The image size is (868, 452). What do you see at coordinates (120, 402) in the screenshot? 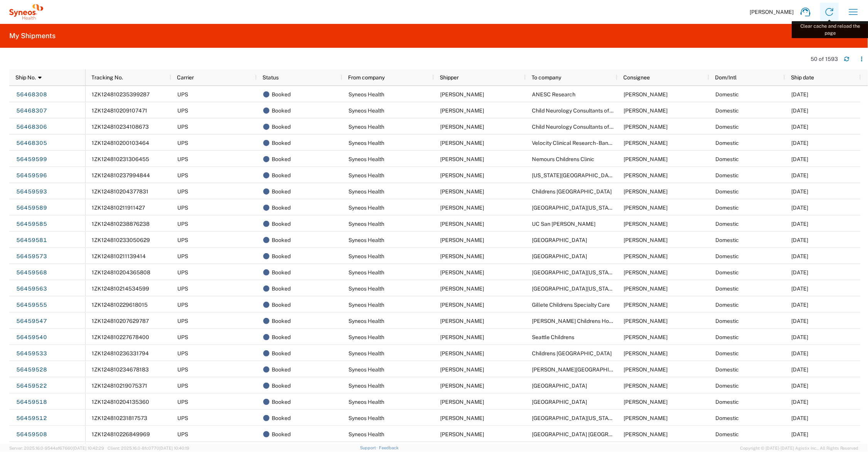
I see `span: 1ZK124810204135360` at bounding box center [120, 402].